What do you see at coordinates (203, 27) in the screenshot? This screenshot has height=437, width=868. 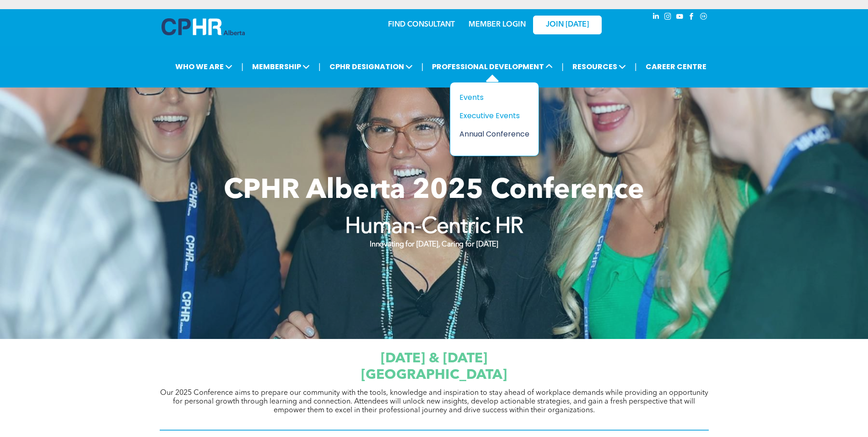 I see `img: A blue and white logo for cp alberta` at bounding box center [203, 27].